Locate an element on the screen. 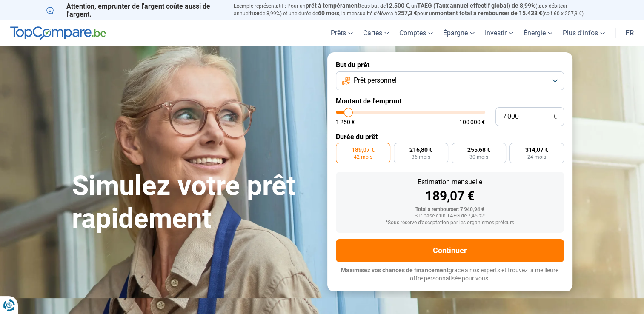  span: 255,68 € is located at coordinates (479, 150).